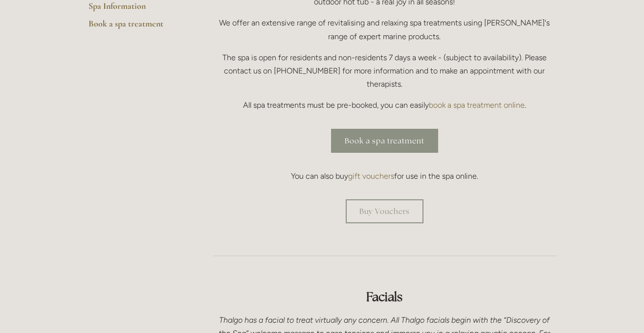 The image size is (644, 333). What do you see at coordinates (385, 104) in the screenshot?
I see `p: All spa treatments must be pre-booked, you can easily .` at bounding box center [385, 104].